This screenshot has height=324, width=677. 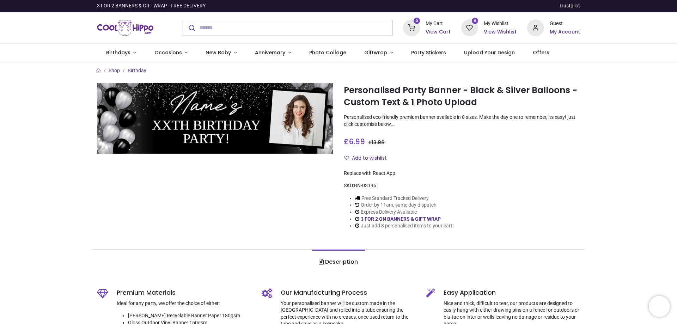 What do you see at coordinates (438, 32) in the screenshot?
I see `h6: View Cart` at bounding box center [438, 32].